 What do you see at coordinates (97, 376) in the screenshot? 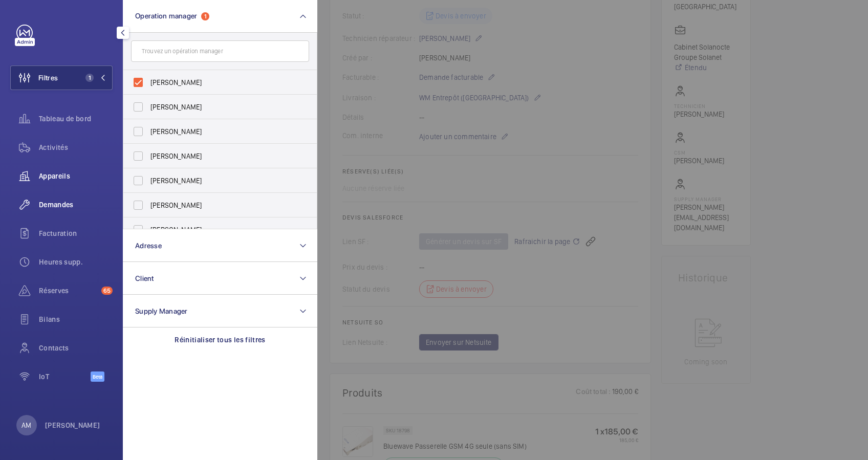
I see `span: Beta` at bounding box center [97, 376].